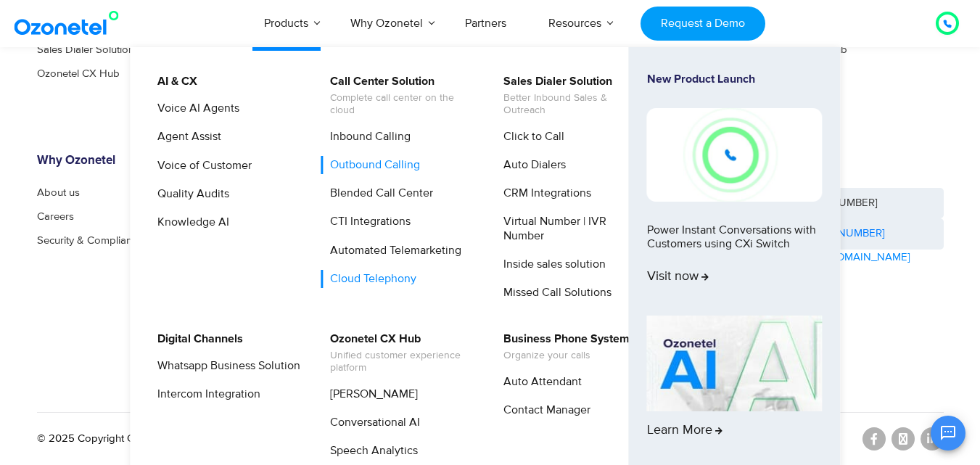 This screenshot has height=465, width=980. I want to click on a: Digital Channels, so click(196, 339).